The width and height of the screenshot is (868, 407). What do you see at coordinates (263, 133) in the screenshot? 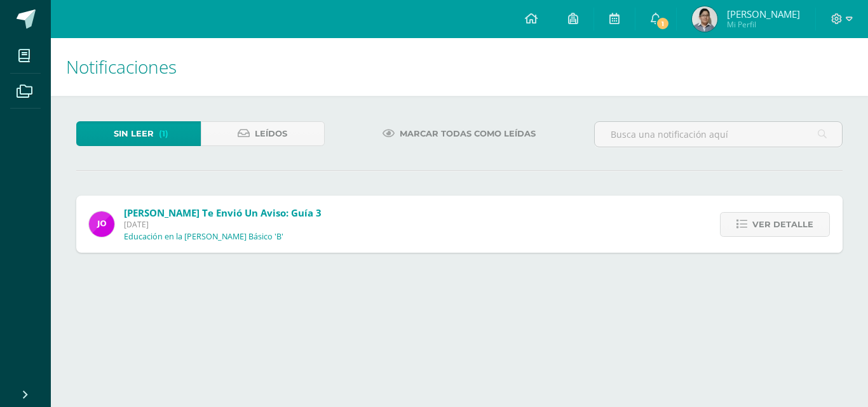
I see `a: Leídos` at bounding box center [263, 133].